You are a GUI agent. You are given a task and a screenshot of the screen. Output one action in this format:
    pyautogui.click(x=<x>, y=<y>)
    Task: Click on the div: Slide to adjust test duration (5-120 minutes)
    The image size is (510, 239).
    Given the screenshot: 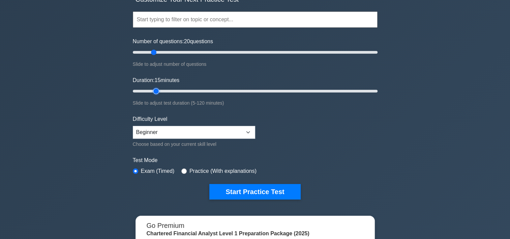 What is the action you would take?
    pyautogui.click(x=255, y=103)
    